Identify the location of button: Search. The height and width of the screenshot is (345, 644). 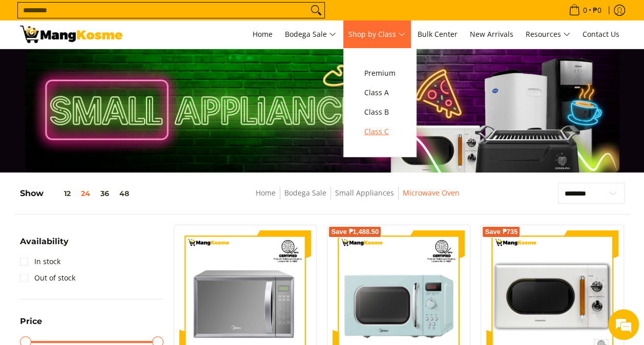
(316, 10).